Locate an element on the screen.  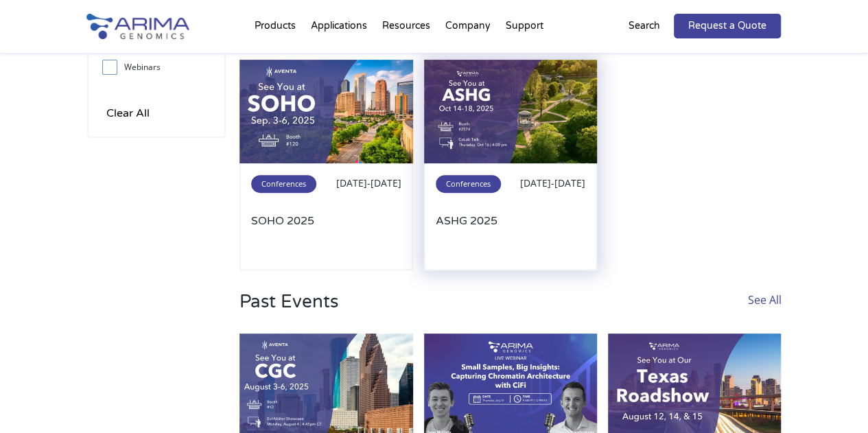
a: SOHO 2025 is located at coordinates (326, 237).